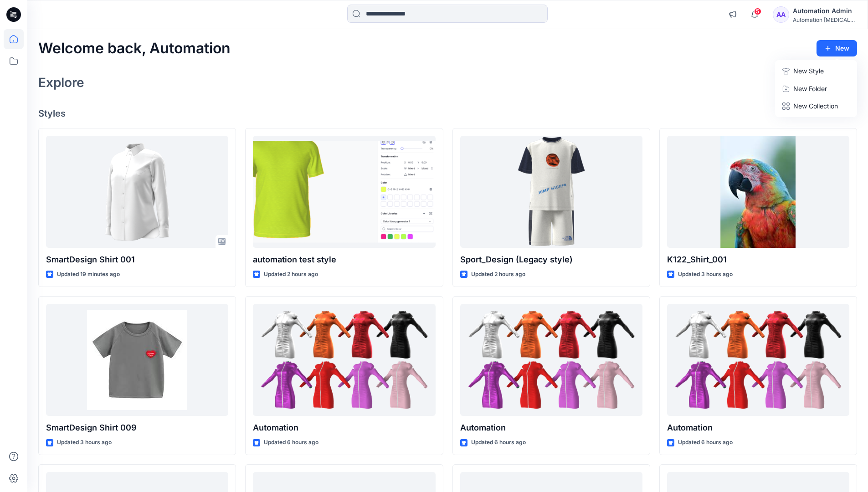 The width and height of the screenshot is (868, 492). What do you see at coordinates (837, 48) in the screenshot?
I see `button: New` at bounding box center [837, 48].